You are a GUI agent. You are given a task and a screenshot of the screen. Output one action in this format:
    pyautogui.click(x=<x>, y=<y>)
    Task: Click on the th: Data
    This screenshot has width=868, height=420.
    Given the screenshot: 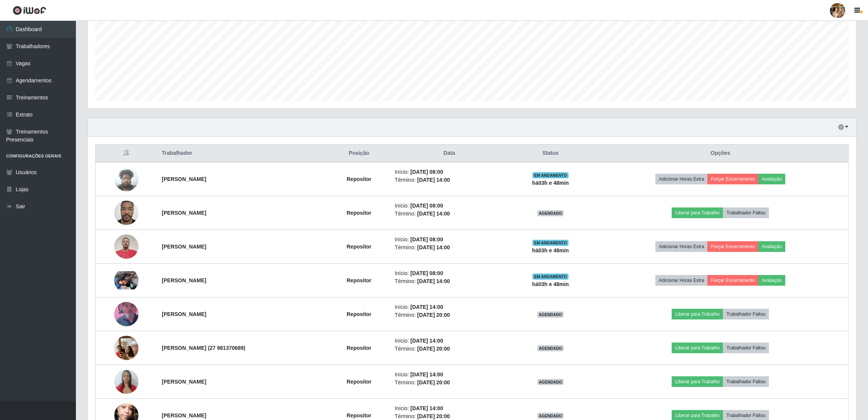 What is the action you would take?
    pyautogui.click(x=449, y=153)
    